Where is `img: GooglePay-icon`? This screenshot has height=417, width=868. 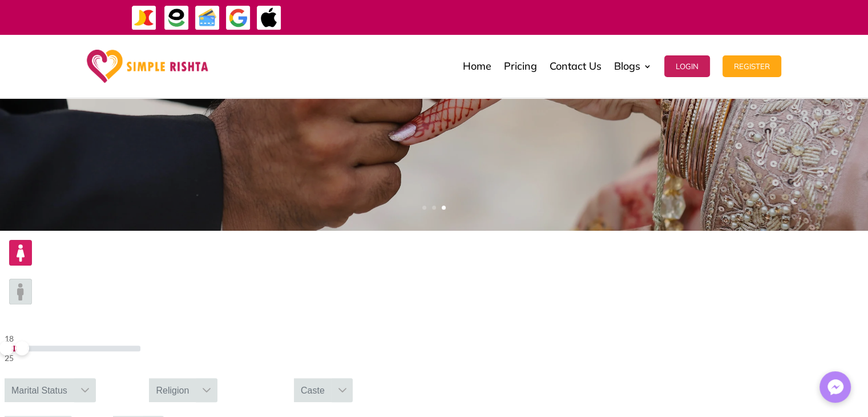
img: GooglePay-icon is located at coordinates (238, 18).